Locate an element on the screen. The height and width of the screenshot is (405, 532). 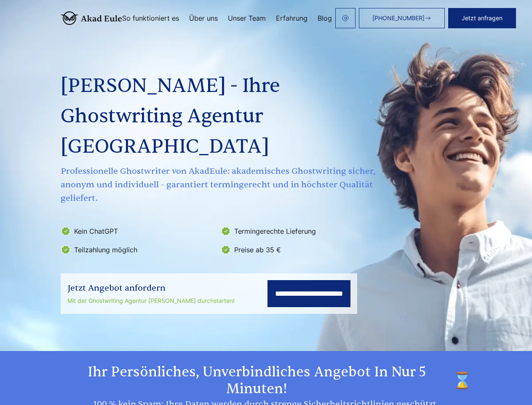
a: So funktioniert es is located at coordinates (150, 18).